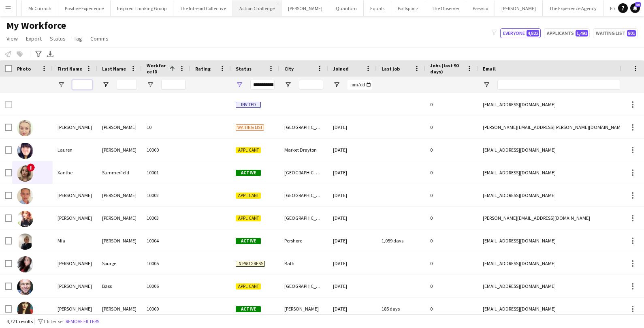  I want to click on span: Tag, so click(78, 39).